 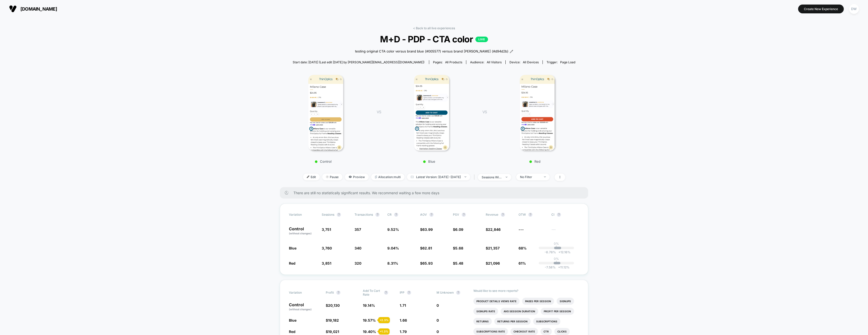 I want to click on span: Red, so click(x=292, y=331).